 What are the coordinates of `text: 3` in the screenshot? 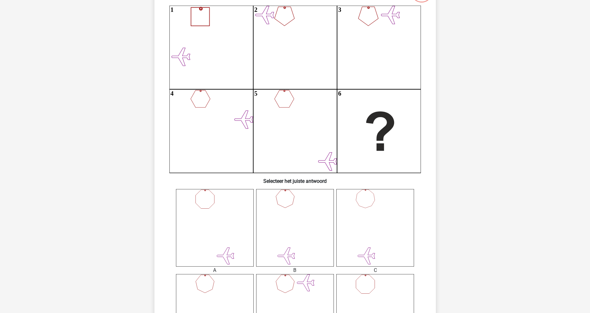 It's located at (339, 10).